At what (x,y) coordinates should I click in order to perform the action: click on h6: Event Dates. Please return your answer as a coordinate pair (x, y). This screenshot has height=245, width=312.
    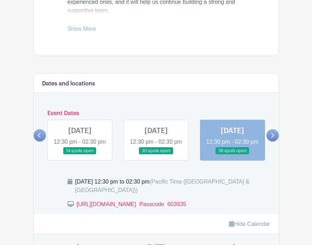
    Looking at the image, I should click on (156, 113).